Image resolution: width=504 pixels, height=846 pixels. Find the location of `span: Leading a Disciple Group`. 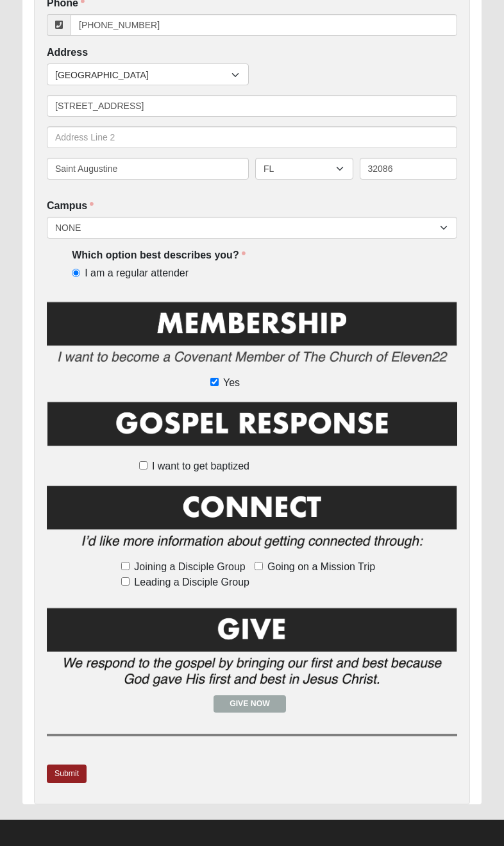

span: Leading a Disciple Group is located at coordinates (192, 582).